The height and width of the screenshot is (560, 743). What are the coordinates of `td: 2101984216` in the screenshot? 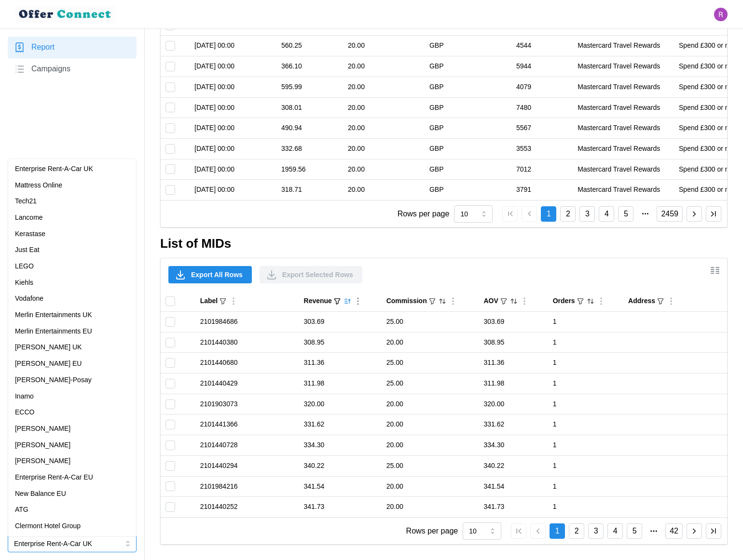 It's located at (247, 486).